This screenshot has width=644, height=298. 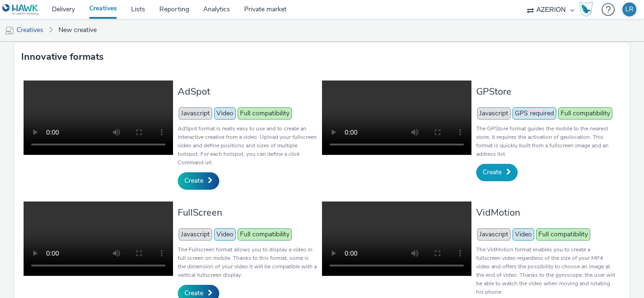 I want to click on h3: FullScreen, so click(x=247, y=212).